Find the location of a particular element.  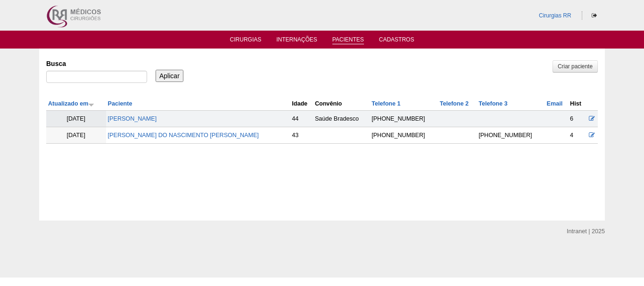

th: Convênio is located at coordinates (342, 104).